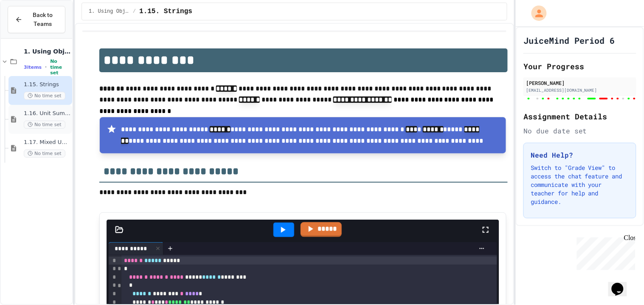  What do you see at coordinates (47, 114) in the screenshot?
I see `span: 1.16. Unit Summary 1a (1.1-1.6)` at bounding box center [47, 114].